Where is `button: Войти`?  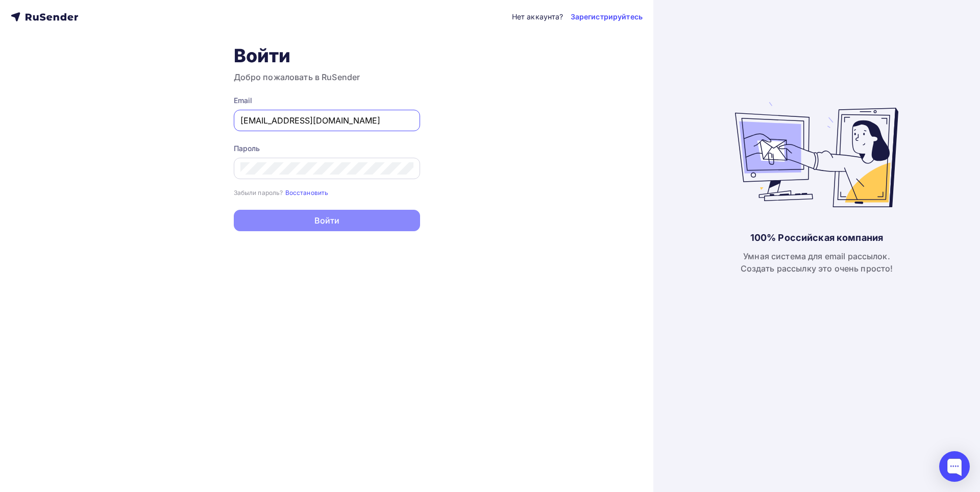 button: Войти is located at coordinates (326, 220).